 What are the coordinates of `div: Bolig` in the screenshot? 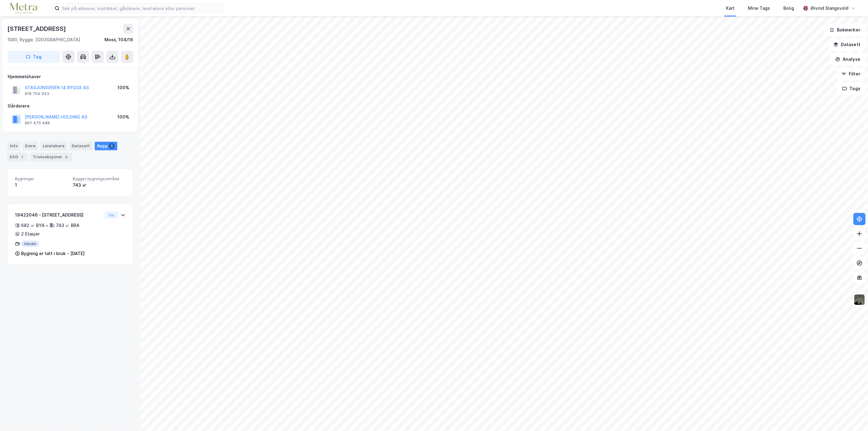 It's located at (789, 8).